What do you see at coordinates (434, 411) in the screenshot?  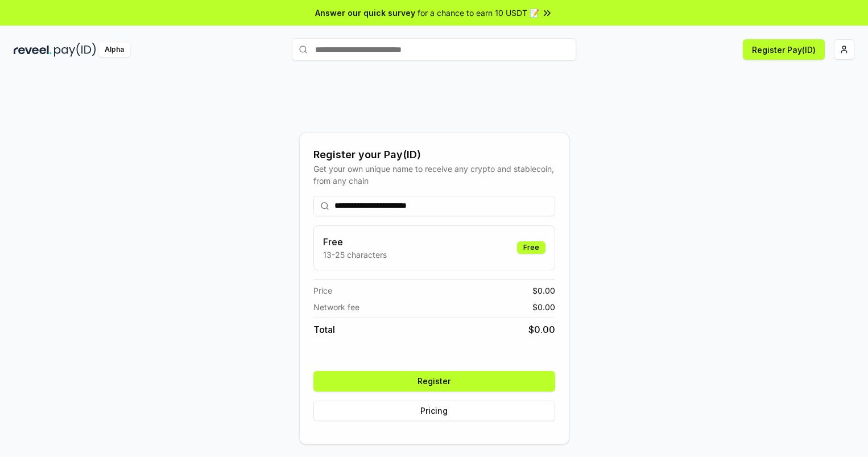 I see `button: Pricing` at bounding box center [434, 411].